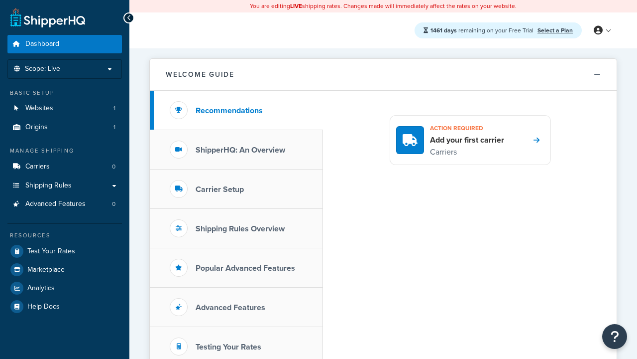 The width and height of the screenshot is (637, 359). Describe the element at coordinates (65, 269) in the screenshot. I see `a: Marketplace` at that location.